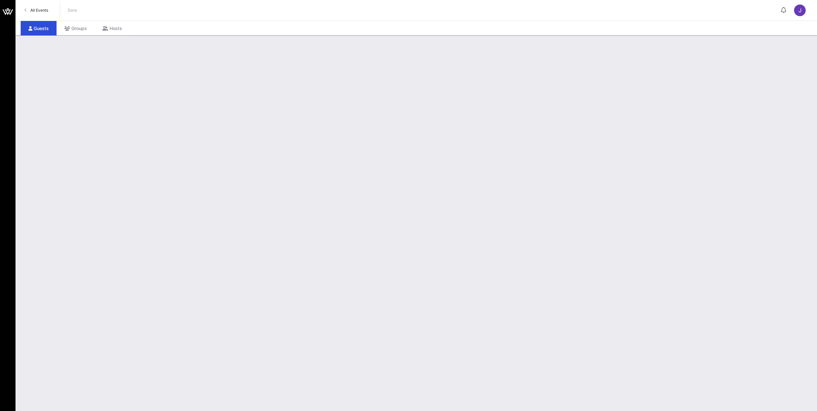 Image resolution: width=817 pixels, height=411 pixels. What do you see at coordinates (799, 10) in the screenshot?
I see `span: J` at bounding box center [799, 10].